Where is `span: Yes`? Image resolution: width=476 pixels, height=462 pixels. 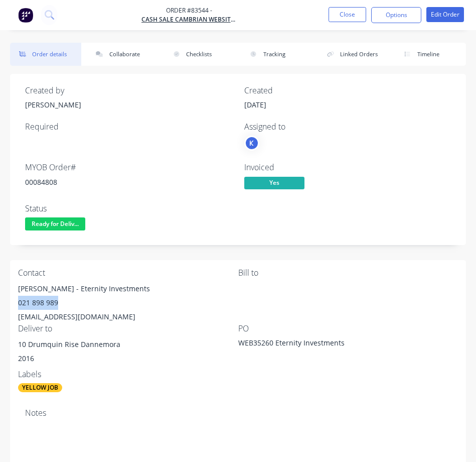 span: Yes is located at coordinates (275, 183).